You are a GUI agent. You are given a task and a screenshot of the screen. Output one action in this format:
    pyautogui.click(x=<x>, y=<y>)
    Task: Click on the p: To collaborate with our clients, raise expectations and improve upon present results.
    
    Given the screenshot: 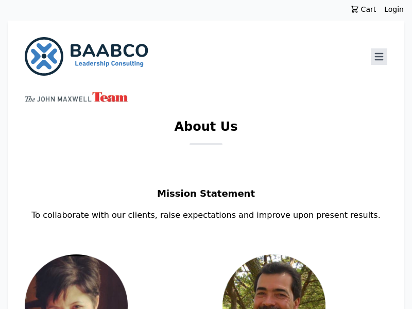 What is the action you would take?
    pyautogui.click(x=206, y=215)
    